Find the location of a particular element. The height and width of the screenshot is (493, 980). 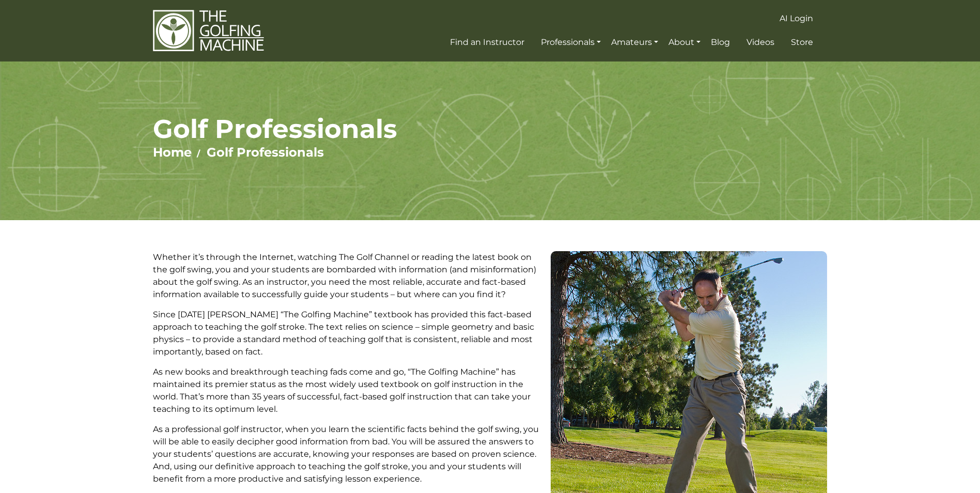

a: Find an Instructor is located at coordinates (487, 43).